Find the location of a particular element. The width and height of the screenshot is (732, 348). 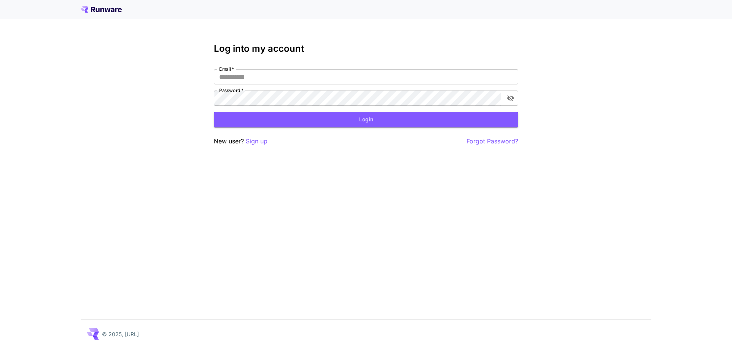

label: Password is located at coordinates (231, 90).